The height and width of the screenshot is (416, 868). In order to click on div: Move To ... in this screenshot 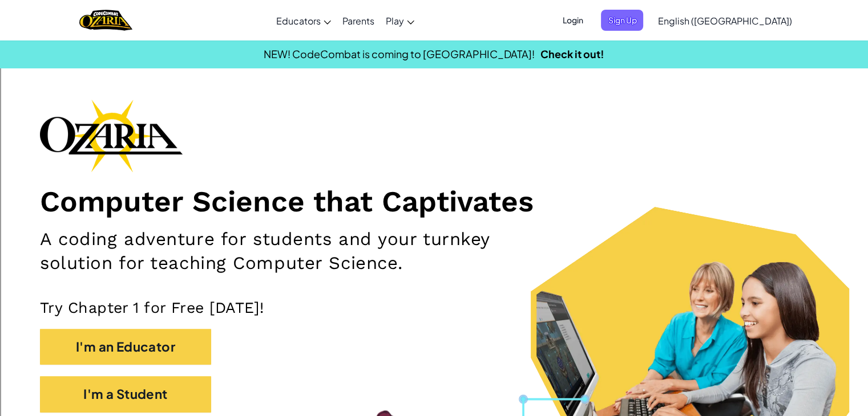, I will do `click(434, 53)`.